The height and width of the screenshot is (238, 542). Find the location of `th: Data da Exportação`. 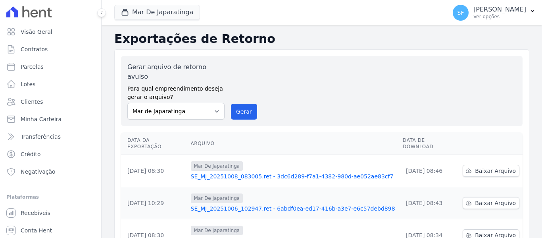

th: Data da Exportação is located at coordinates (154, 143).